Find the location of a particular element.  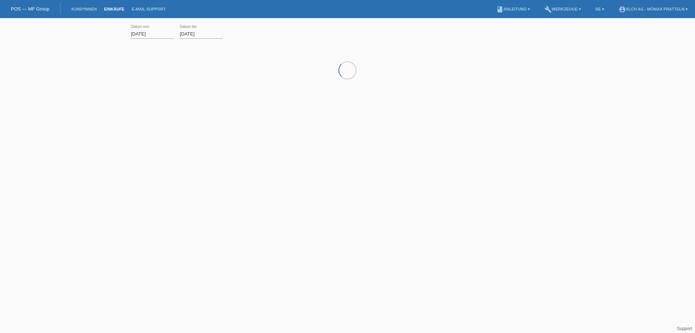

i: account_circle is located at coordinates (622, 9).